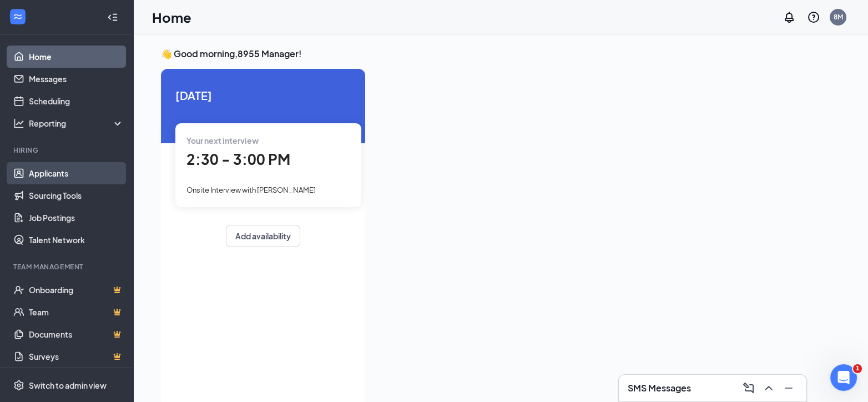  What do you see at coordinates (263, 236) in the screenshot?
I see `button: Add availability` at bounding box center [263, 236].